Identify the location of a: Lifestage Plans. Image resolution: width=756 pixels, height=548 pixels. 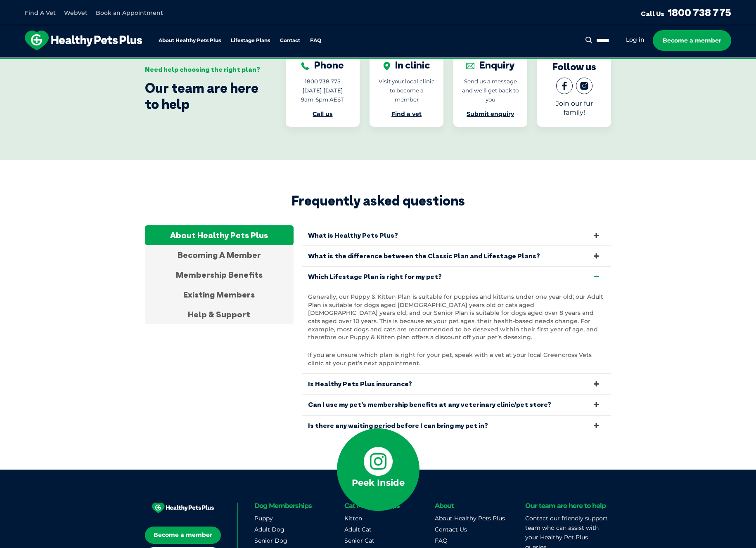
(251, 40).